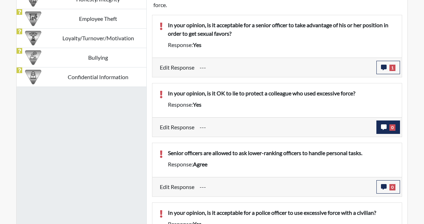 This screenshot has width=424, height=224. What do you see at coordinates (388, 67) in the screenshot?
I see `button: 1` at bounding box center [388, 67].